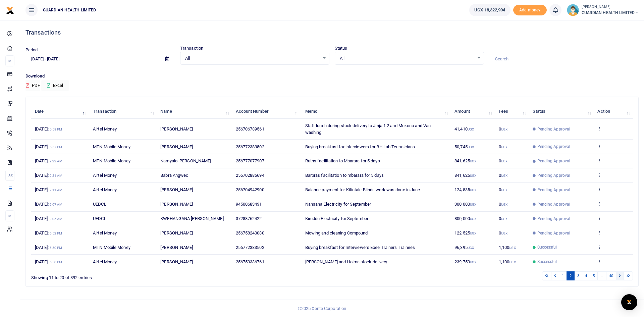 This screenshot has width=644, height=317. What do you see at coordinates (156, 275) in the screenshot?
I see `div: Showing 11 to 20 of 392 entries` at bounding box center [156, 275].